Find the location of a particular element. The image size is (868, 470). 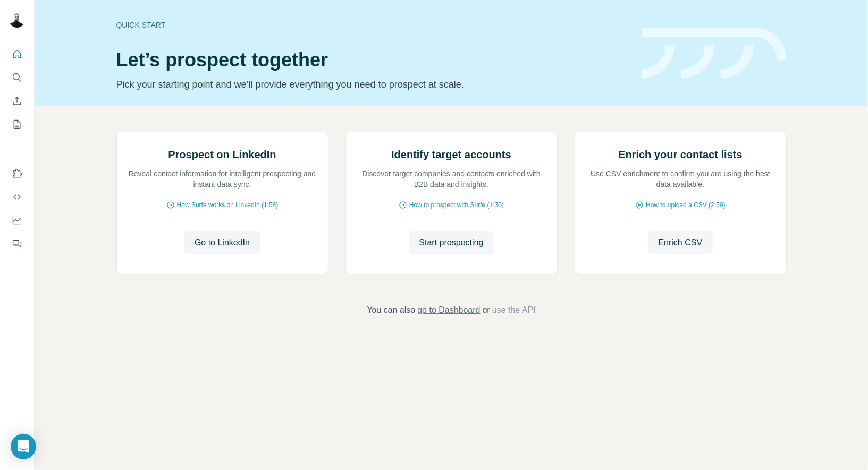

p: Reveal contact information for intelligent prospecting and instant data sync. is located at coordinates (222, 179).